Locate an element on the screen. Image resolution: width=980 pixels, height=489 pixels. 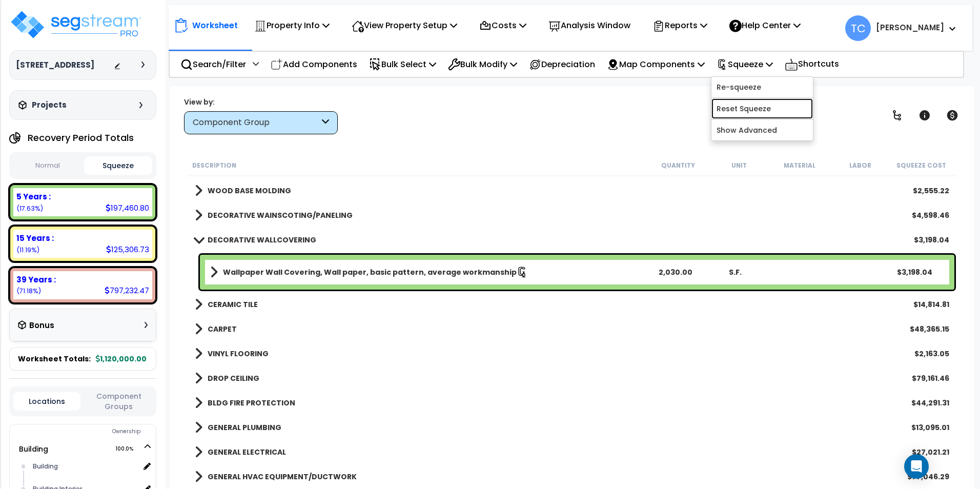
div: 125,306.73 is located at coordinates (128, 249).